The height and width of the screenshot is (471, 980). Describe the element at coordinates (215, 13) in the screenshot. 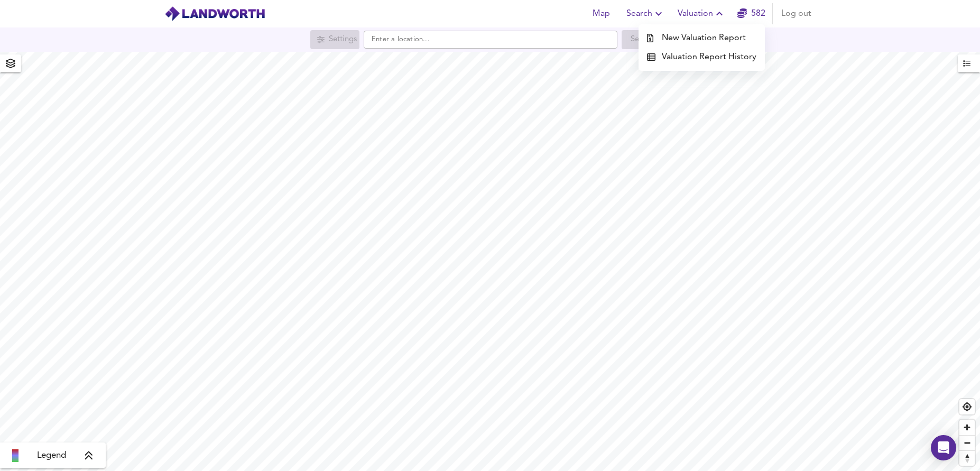

I see `img: logo` at that location.